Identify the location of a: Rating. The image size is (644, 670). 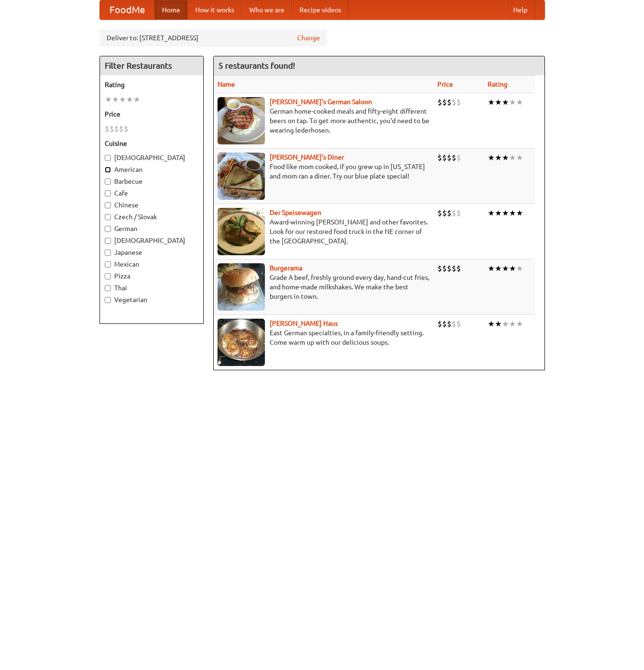
(497, 84).